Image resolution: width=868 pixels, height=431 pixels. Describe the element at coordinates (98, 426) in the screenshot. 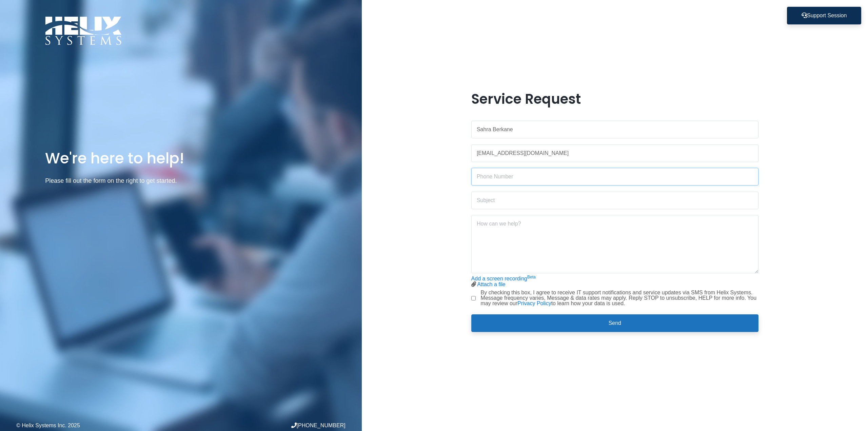

I see `div: © Helix Systems Inc. 2025` at that location.